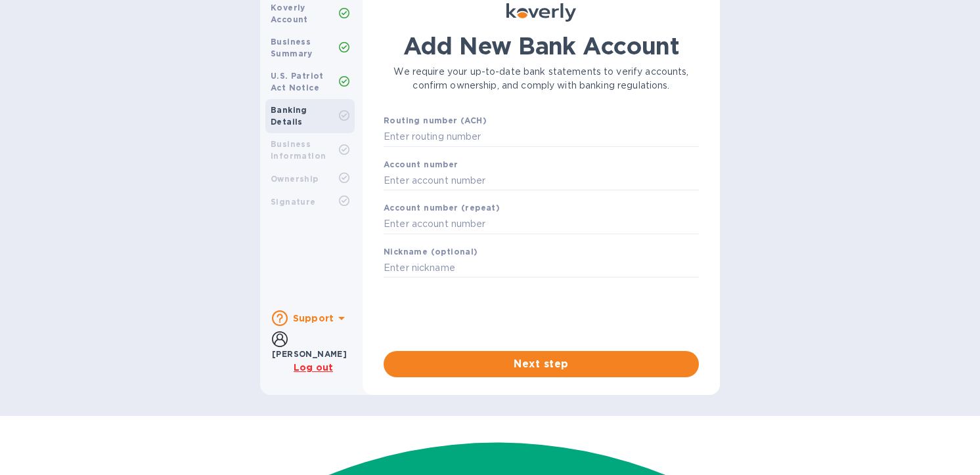  I want to click on u: Log out, so click(314, 368).